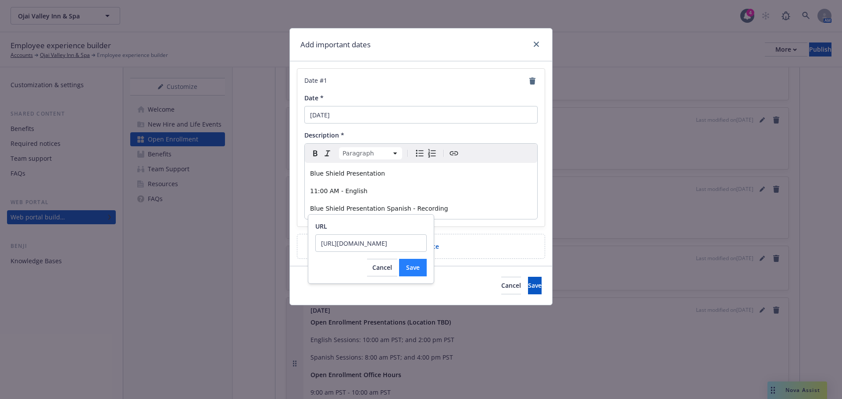 Image resolution: width=842 pixels, height=399 pixels. I want to click on div: Add date, so click(421, 246).